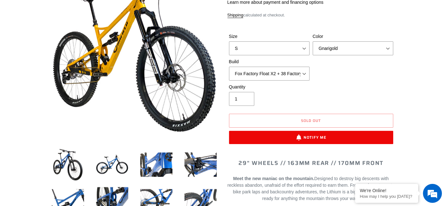 The height and width of the screenshot is (206, 445). What do you see at coordinates (269, 62) in the screenshot?
I see `label: Build` at bounding box center [269, 62].